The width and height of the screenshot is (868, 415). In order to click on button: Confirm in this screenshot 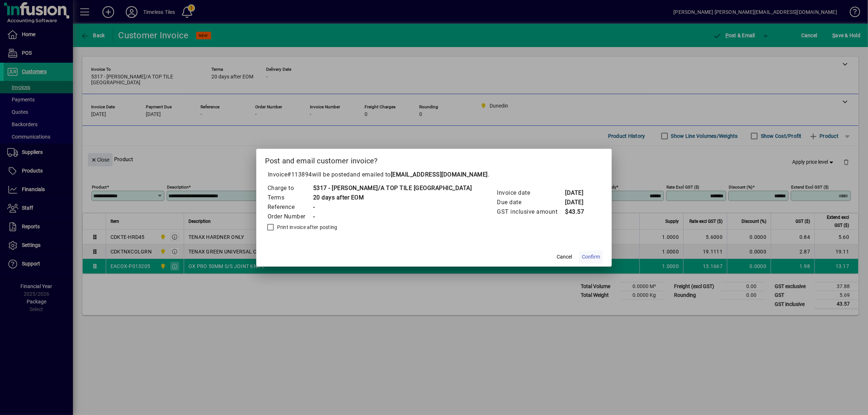, I will do `click(591, 257)`.